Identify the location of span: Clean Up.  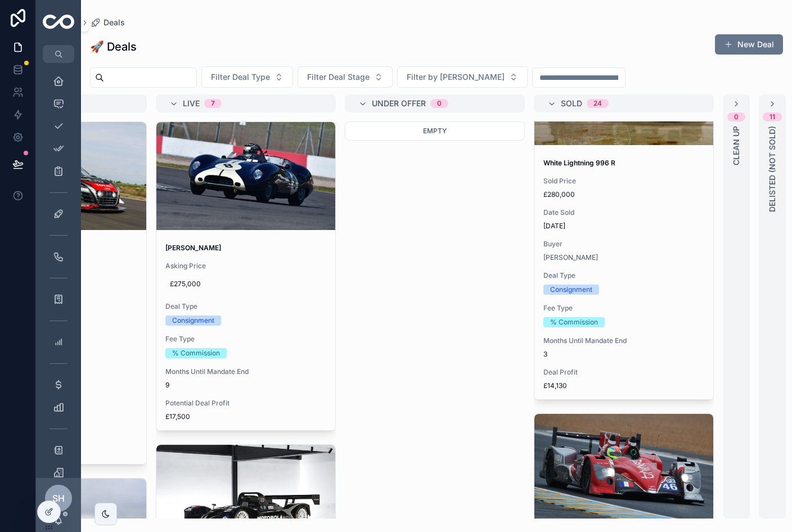
(736, 145).